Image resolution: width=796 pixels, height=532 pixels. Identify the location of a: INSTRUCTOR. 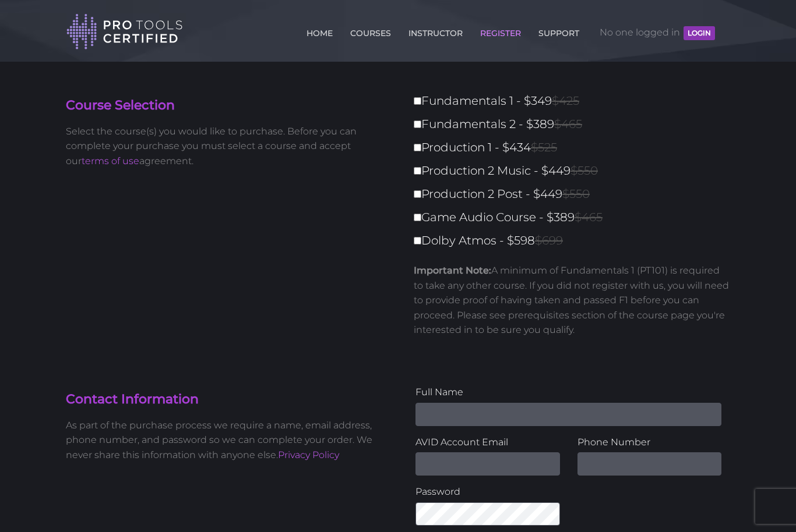
(436, 31).